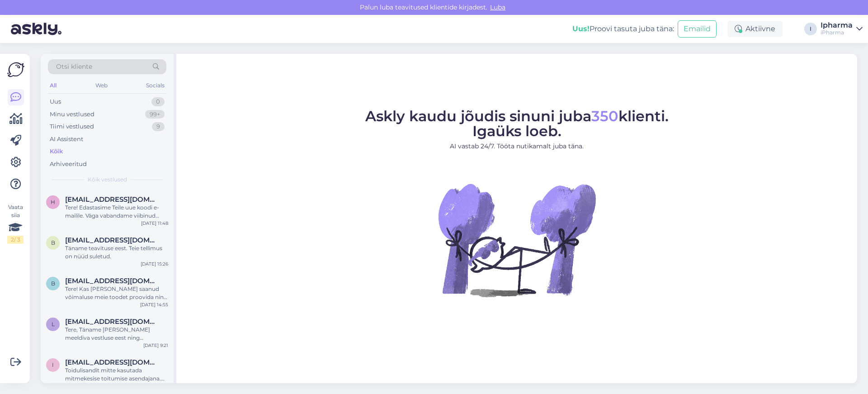 The height and width of the screenshot is (394, 868). Describe the element at coordinates (55, 102) in the screenshot. I see `div: Uus` at that location.